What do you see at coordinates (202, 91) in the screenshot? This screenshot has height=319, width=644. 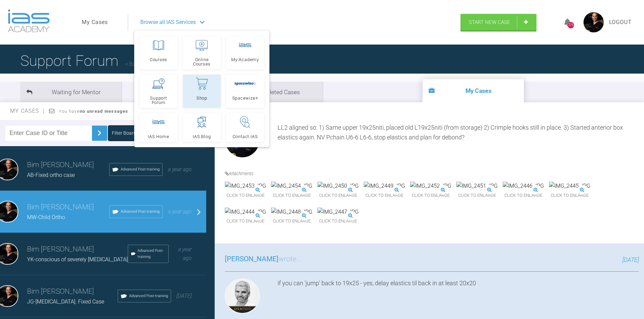 I see `a: Shop` at bounding box center [202, 91].